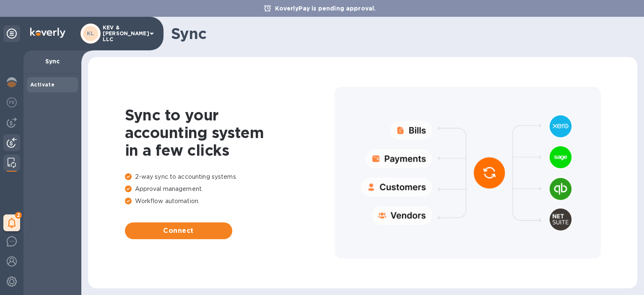 The height and width of the screenshot is (295, 644). What do you see at coordinates (178, 231) in the screenshot?
I see `span: Connect` at bounding box center [178, 231].